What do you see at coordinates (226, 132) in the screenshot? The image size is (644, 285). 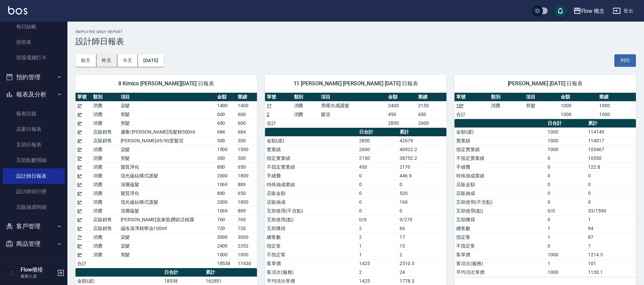 I see `td: 684` at bounding box center [226, 132].